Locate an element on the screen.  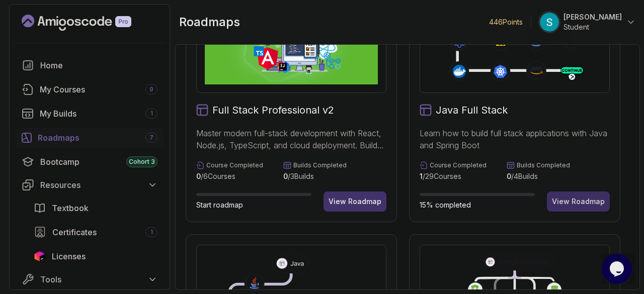
div: Roadmaps is located at coordinates (98, 138).